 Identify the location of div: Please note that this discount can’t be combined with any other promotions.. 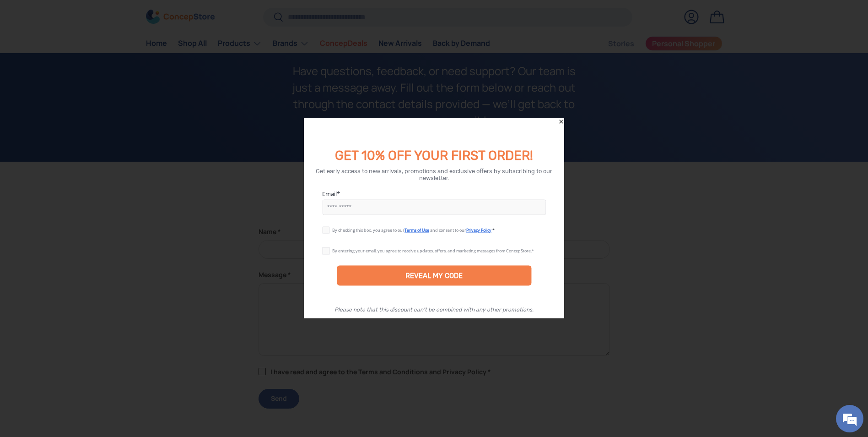
(434, 309).